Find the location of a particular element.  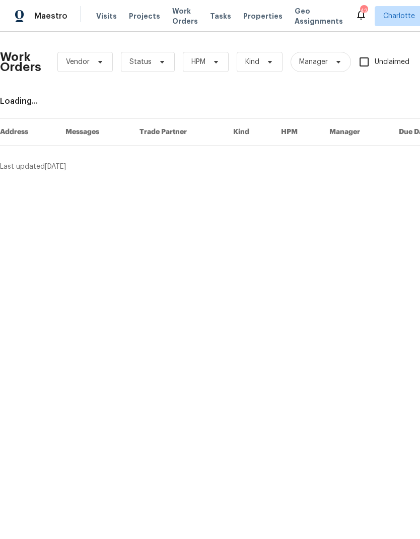

th: Messages is located at coordinates (94, 132).